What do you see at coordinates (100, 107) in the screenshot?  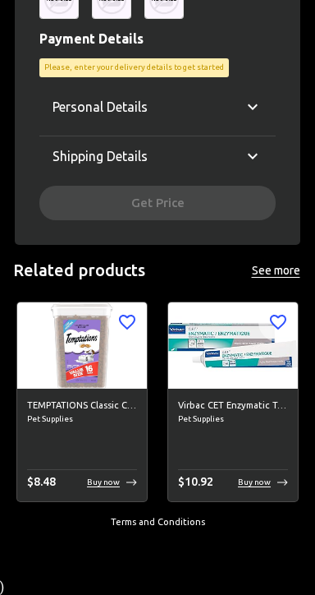 I see `p: Personal Details` at bounding box center [100, 107].